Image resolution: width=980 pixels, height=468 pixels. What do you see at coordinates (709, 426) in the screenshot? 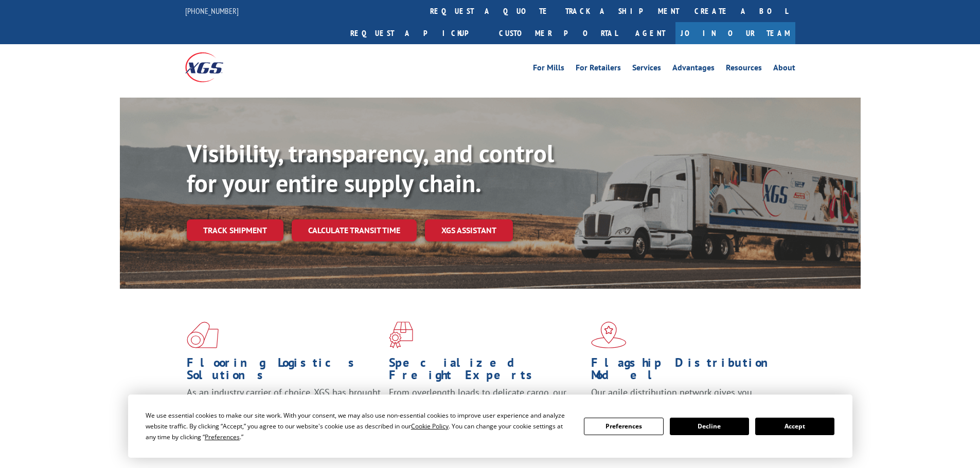
I see `button: Decline` at bounding box center [709, 426].